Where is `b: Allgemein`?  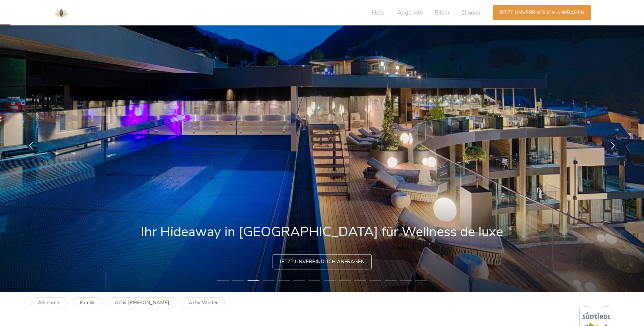 b: Allgemein is located at coordinates (49, 303).